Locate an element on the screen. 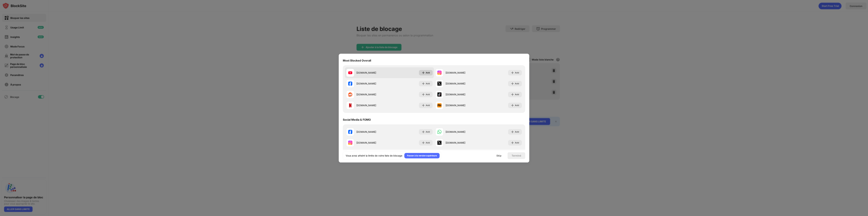 The height and width of the screenshot is (216, 868). div: Social Media & FOMO is located at coordinates (357, 120).